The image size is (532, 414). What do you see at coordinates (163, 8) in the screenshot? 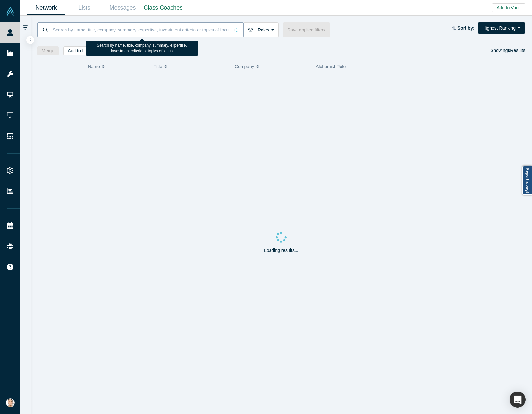
I see `a: Class Coaches` at bounding box center [163, 8].